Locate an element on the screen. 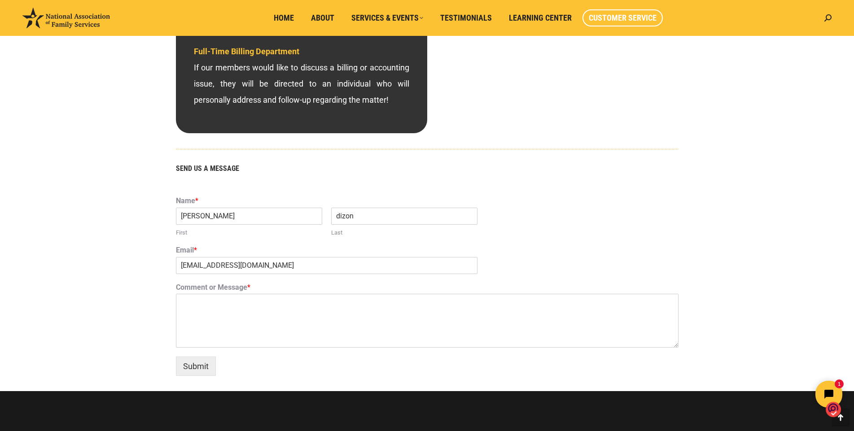 Image resolution: width=854 pixels, height=431 pixels. a: Home is located at coordinates (284, 18).